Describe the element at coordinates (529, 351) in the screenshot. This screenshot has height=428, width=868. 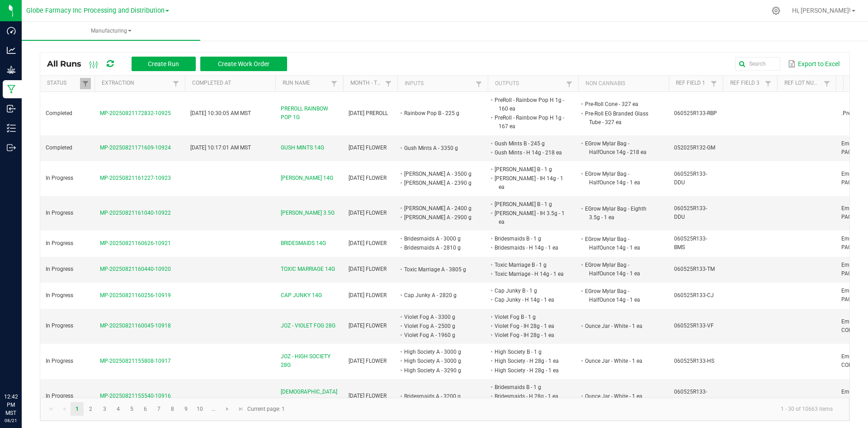
I see `li: High Society B - 1 g` at that location.